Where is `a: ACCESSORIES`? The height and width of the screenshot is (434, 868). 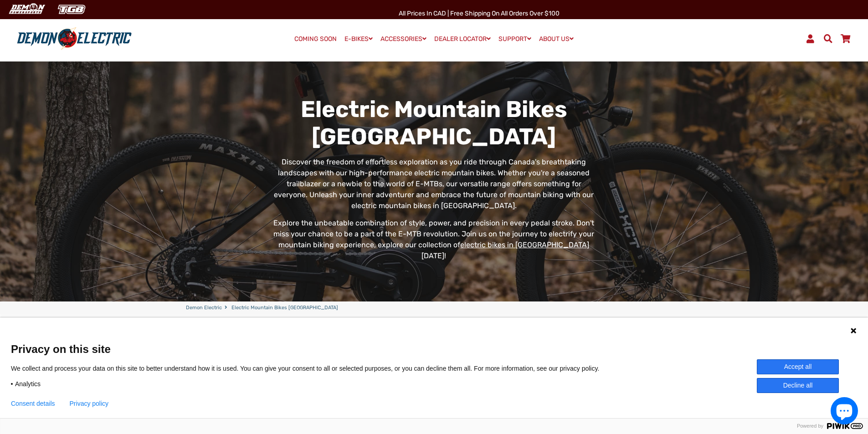
a: ACCESSORIES is located at coordinates (403, 39).